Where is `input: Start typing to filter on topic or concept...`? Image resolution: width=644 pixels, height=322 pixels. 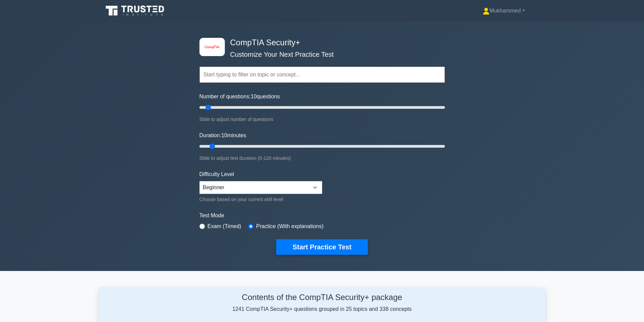
input: Start typing to filter on topic or concept... is located at coordinates (322, 74).